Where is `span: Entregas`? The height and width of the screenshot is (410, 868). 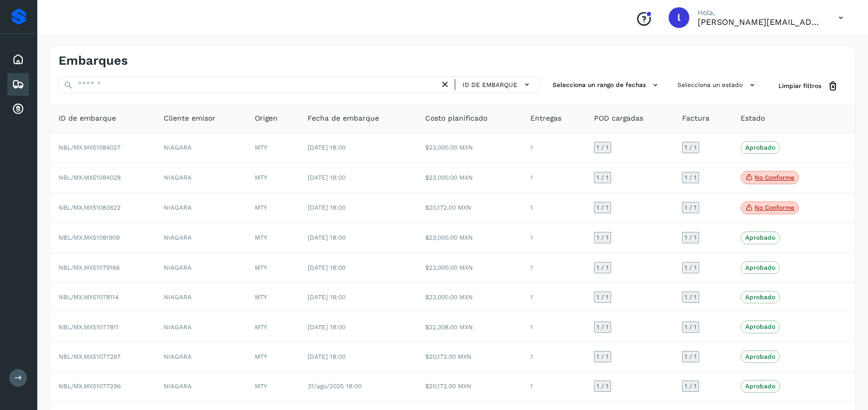
span: Entregas is located at coordinates (546, 118).